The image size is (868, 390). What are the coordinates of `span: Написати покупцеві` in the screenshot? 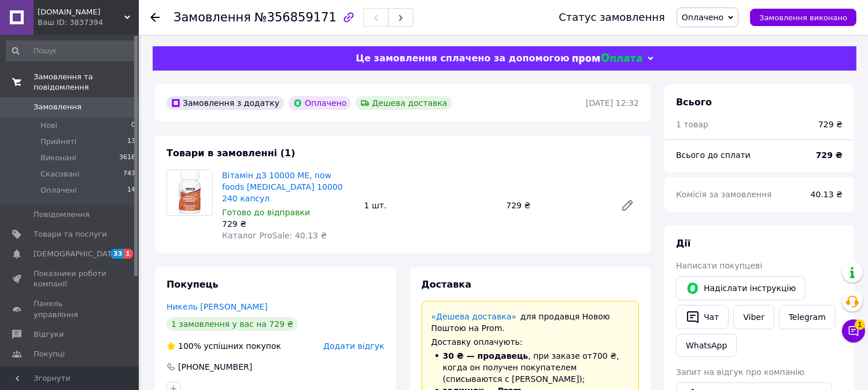 It's located at (719, 266).